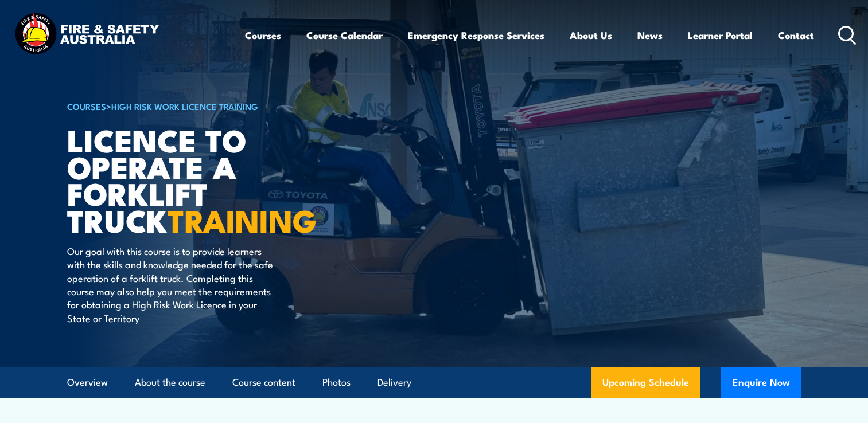  Describe the element at coordinates (646, 383) in the screenshot. I see `a: Upcoming Schedule` at that location.